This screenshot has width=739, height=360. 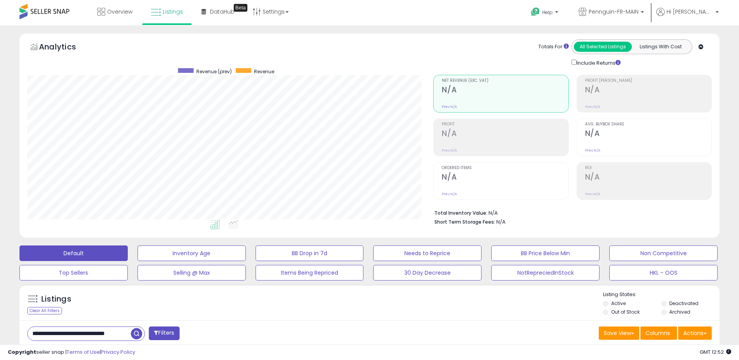 I want to click on span: Columns, so click(x=657, y=333).